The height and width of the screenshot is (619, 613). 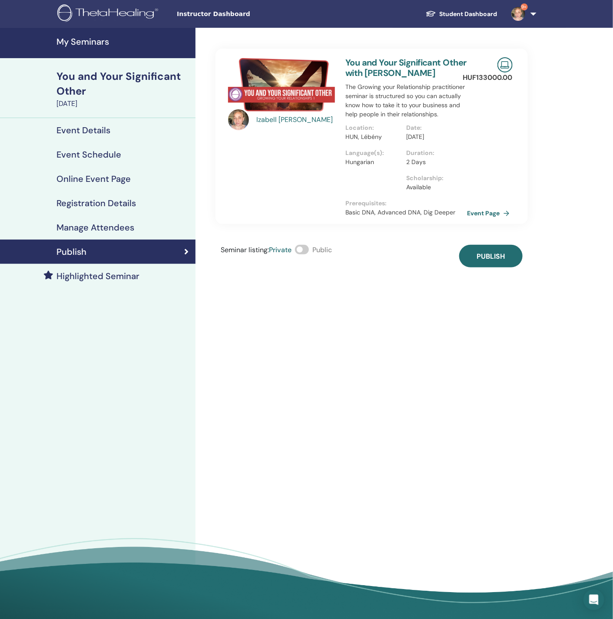 I want to click on div: You and Your Significant Other, so click(x=123, y=84).